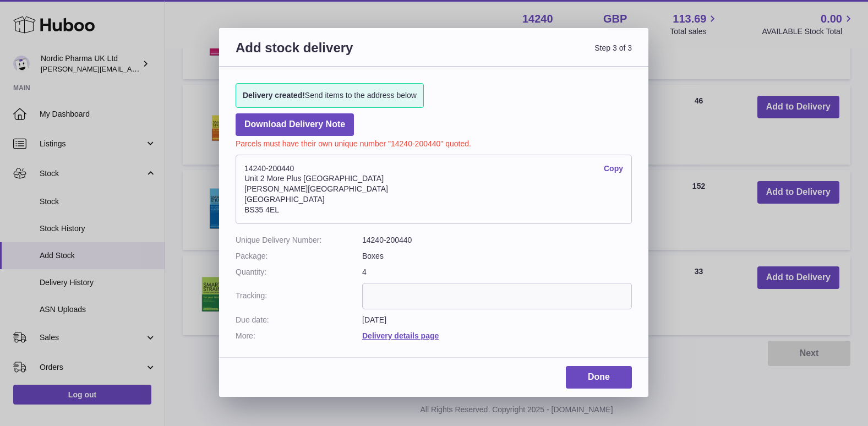 The width and height of the screenshot is (868, 426). Describe the element at coordinates (274, 95) in the screenshot. I see `strong: Delivery created!` at that location.